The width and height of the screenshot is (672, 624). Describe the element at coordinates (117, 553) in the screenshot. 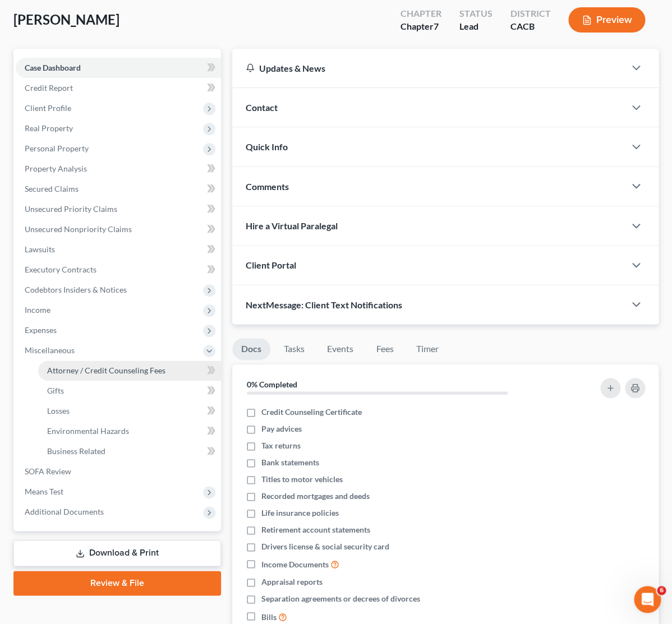

I see `a: Download & Print` at that location.